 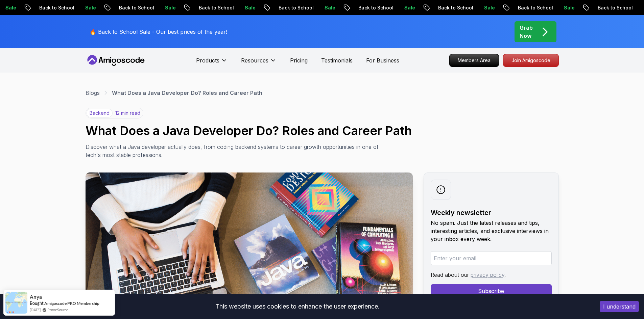 I want to click on a: For Business, so click(x=383, y=60).